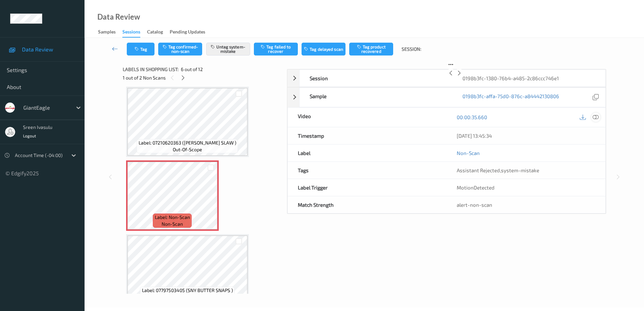  What do you see at coordinates (367, 135) in the screenshot?
I see `div: Timestamp` at bounding box center [367, 135].